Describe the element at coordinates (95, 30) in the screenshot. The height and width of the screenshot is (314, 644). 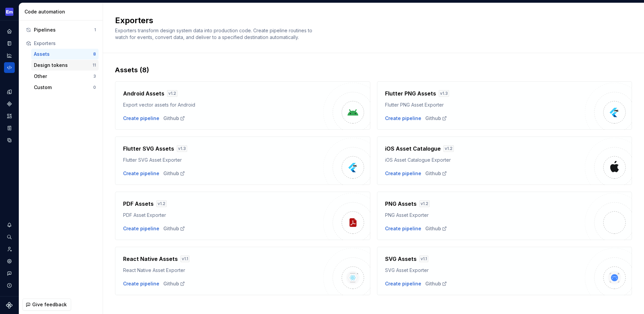
I see `div: 1` at that location.